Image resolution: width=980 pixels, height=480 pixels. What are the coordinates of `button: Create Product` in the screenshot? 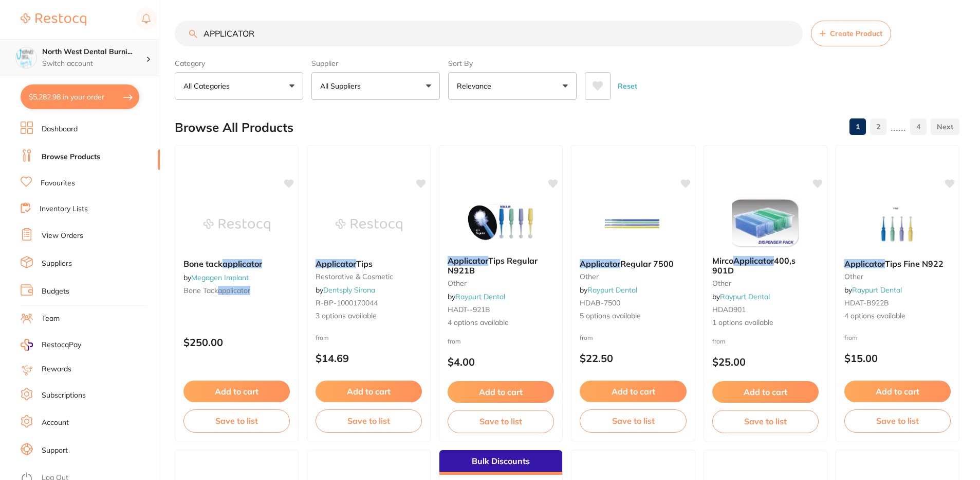 It's located at (851, 34).